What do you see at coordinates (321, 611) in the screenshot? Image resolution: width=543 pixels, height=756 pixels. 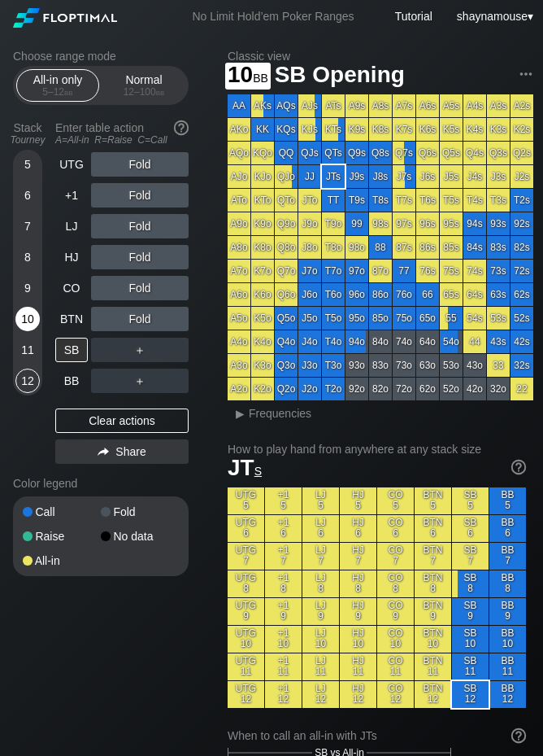 I see `div: LJ 9` at bounding box center [321, 611].